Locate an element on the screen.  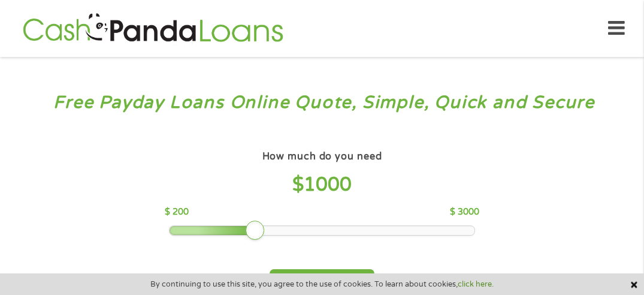
p: $ 3000 is located at coordinates (464, 212).